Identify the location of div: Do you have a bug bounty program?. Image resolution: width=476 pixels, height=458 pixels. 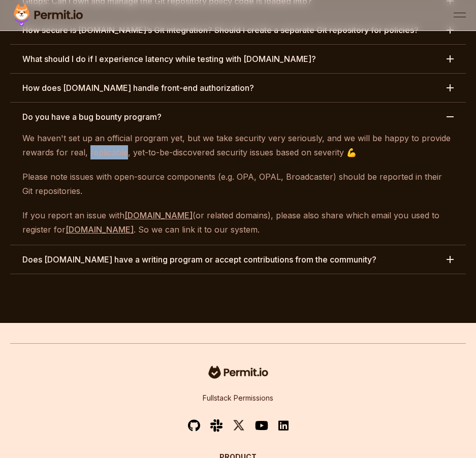
(238, 188).